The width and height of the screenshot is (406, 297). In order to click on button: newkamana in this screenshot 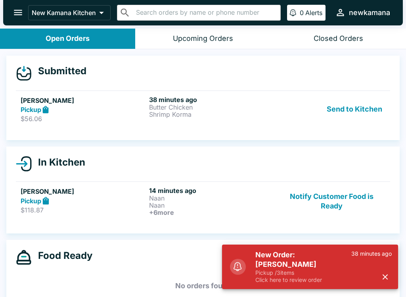, I will do `click(363, 12)`.